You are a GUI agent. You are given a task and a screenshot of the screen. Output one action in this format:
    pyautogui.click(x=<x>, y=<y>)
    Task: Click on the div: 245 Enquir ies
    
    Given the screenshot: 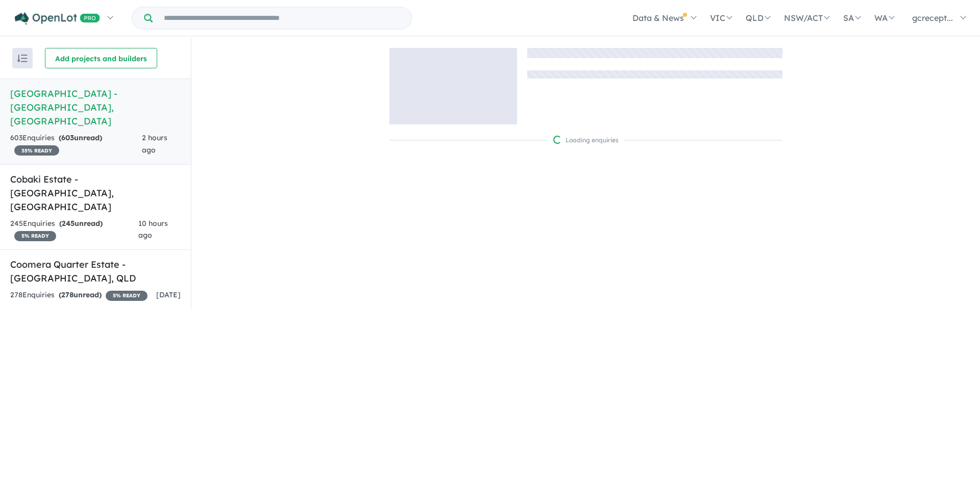 What is the action you would take?
    pyautogui.click(x=74, y=230)
    